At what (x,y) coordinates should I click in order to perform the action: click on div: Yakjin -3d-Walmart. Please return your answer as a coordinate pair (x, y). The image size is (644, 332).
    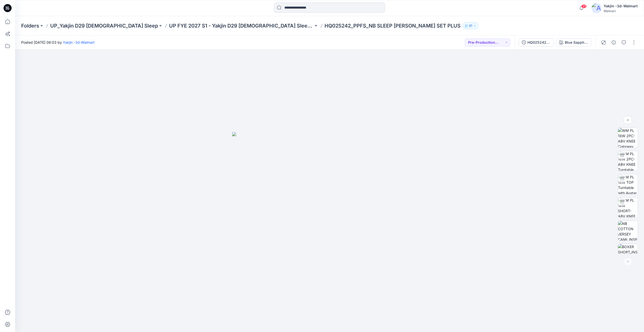
    Looking at the image, I should click on (620, 6).